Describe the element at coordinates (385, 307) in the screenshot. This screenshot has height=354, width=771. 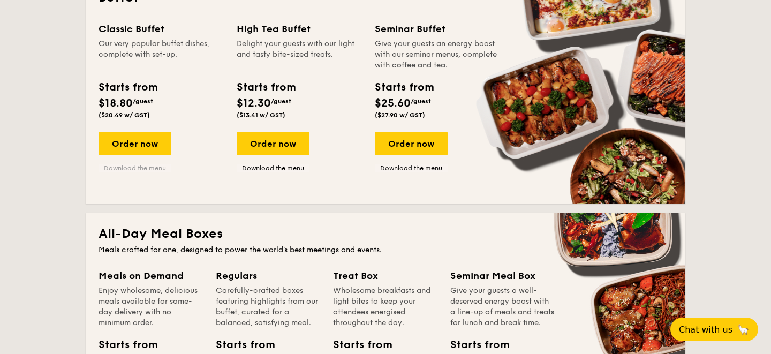
I see `div: Wholesome breakfasts and light bites to keep your attendees energised throughout the day.` at that location.